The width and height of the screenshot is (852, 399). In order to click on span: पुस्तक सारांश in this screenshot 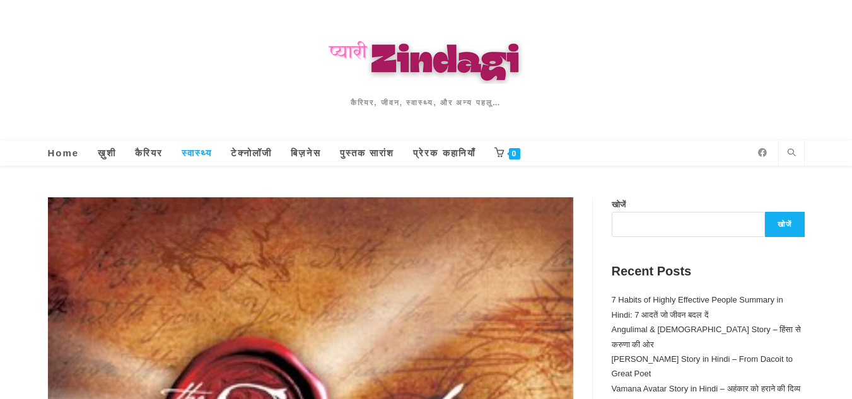, I will do `click(367, 153)`.